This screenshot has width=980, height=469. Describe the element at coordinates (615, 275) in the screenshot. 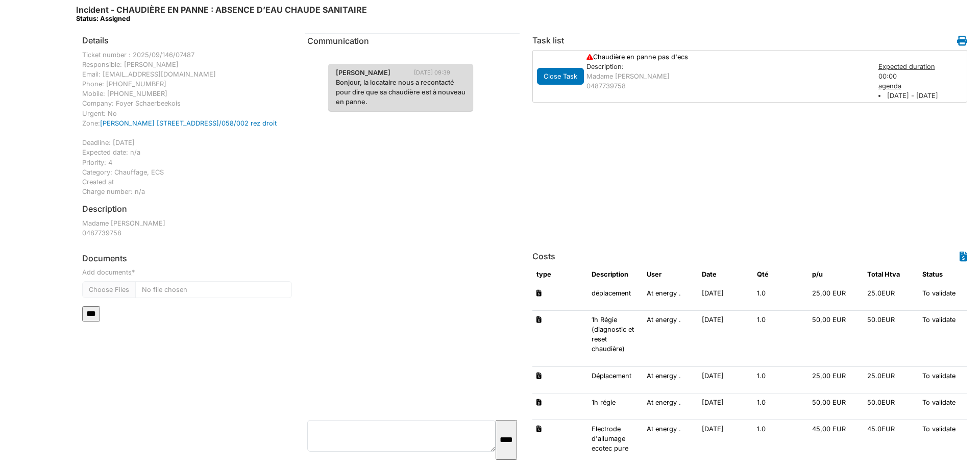

I see `th: Description` at that location.